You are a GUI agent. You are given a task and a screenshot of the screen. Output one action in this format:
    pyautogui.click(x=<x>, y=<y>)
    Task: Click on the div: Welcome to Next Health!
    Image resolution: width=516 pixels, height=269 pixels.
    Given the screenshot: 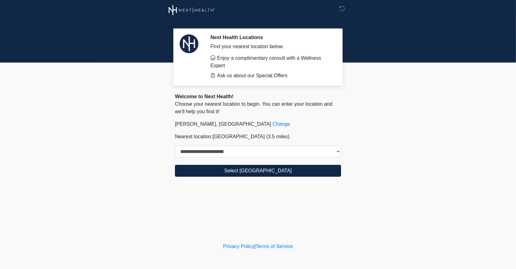 What is the action you would take?
    pyautogui.click(x=258, y=97)
    